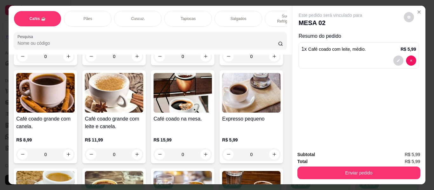 This screenshot has width=434, height=190. I want to click on p: Tapiocas, so click(188, 19).